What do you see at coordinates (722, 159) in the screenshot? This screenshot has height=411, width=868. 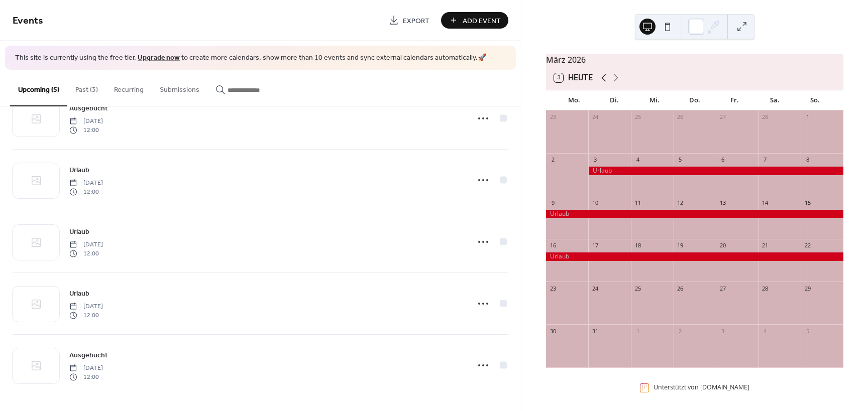 I see `div: 6` at bounding box center [722, 159].